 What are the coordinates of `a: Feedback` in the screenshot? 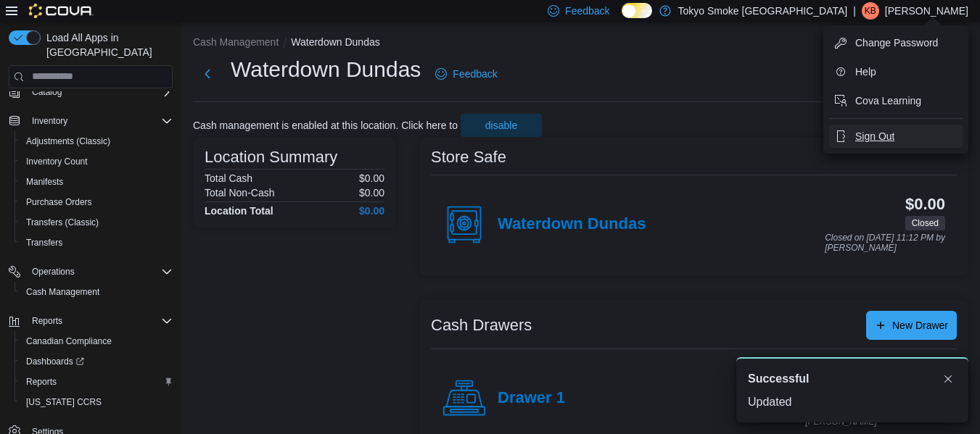 It's located at (466, 74).